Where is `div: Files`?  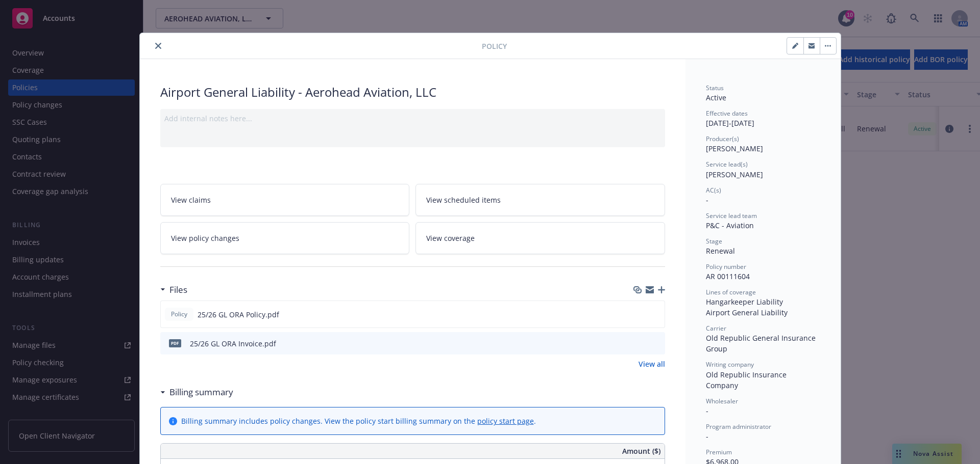 div: Files is located at coordinates (174, 290).